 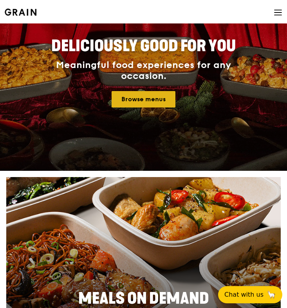 What do you see at coordinates (143, 71) in the screenshot?
I see `div: Meaningful food experiences for any occasion.` at bounding box center [143, 71].